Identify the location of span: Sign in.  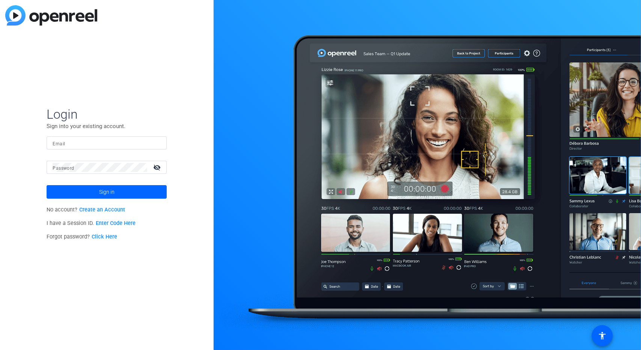
(107, 192).